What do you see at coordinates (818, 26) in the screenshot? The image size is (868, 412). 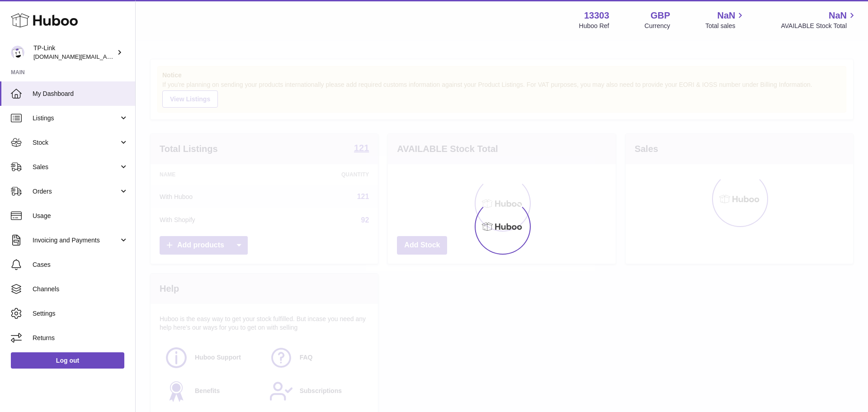 I see `span: AVAILABLE Stock Total` at bounding box center [818, 26].